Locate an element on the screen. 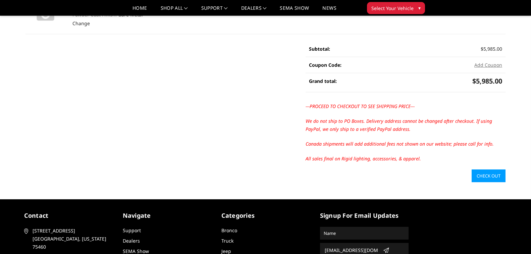  a: Check out is located at coordinates (488, 176).